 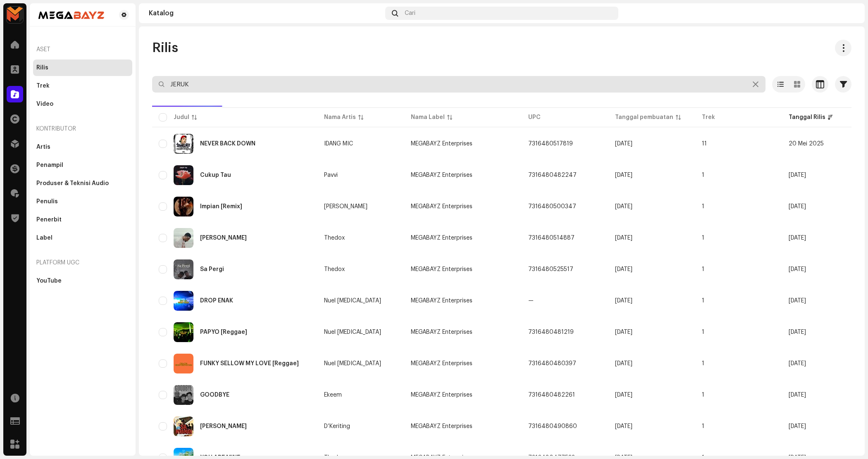 I want to click on img: 0c8d8460-558e-4656-bdb1-b7c4d6d80d5e, so click(x=184, y=206).